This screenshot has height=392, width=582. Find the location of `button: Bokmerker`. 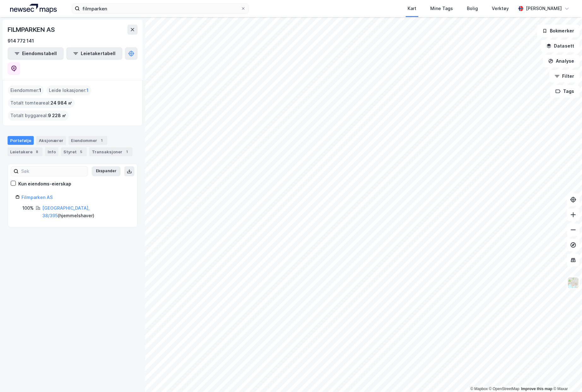

button: Bokmerker is located at coordinates (558, 31).